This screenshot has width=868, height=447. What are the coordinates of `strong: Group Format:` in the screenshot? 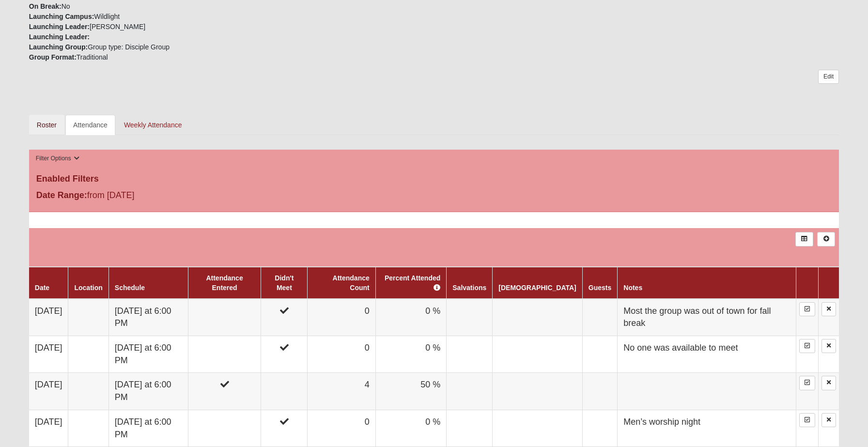 It's located at (53, 57).